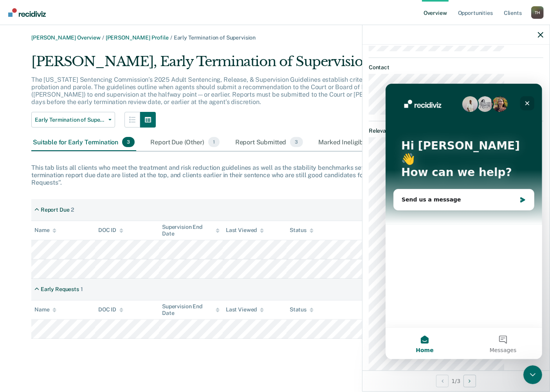 The height and width of the screenshot is (392, 550). I want to click on div: 1 / 3, so click(456, 381).